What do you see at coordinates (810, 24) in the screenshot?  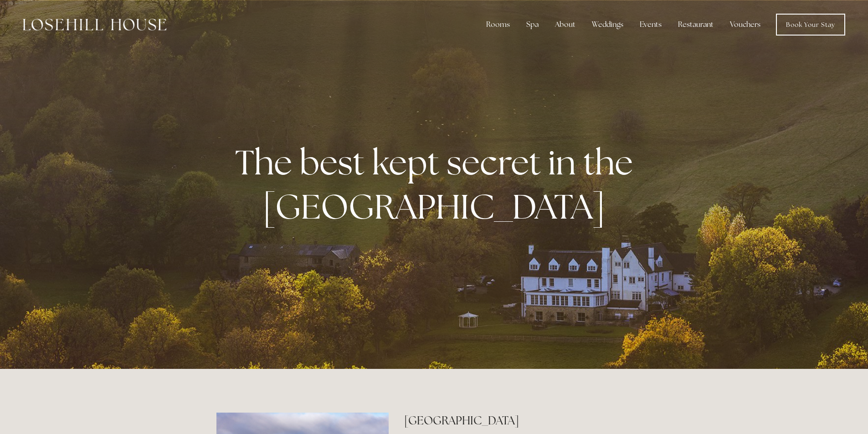 I see `a: Book Your Stay` at bounding box center [810, 24].